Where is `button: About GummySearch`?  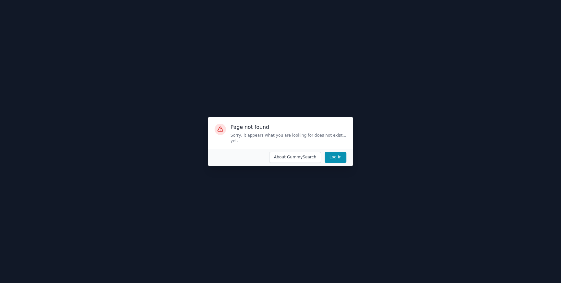 button: About GummySearch is located at coordinates (295, 158).